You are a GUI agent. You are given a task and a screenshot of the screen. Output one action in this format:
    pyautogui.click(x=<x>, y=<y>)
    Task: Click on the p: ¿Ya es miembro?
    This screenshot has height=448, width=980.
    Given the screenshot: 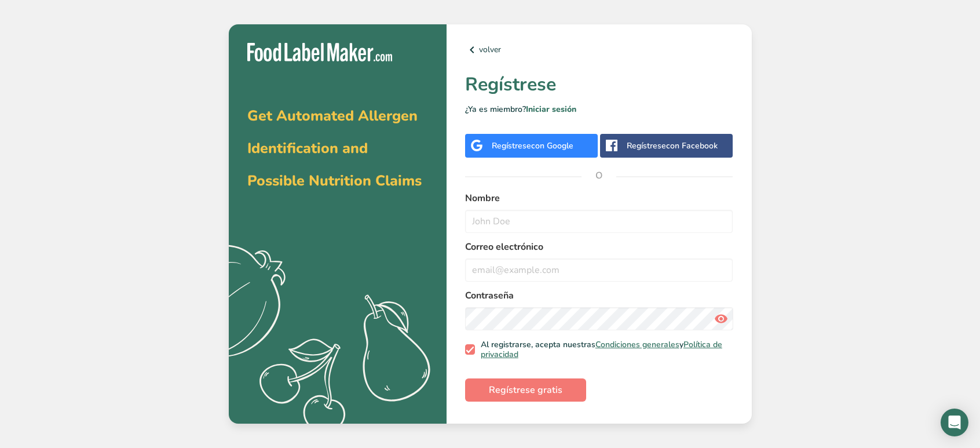 What is the action you would take?
    pyautogui.click(x=599, y=109)
    